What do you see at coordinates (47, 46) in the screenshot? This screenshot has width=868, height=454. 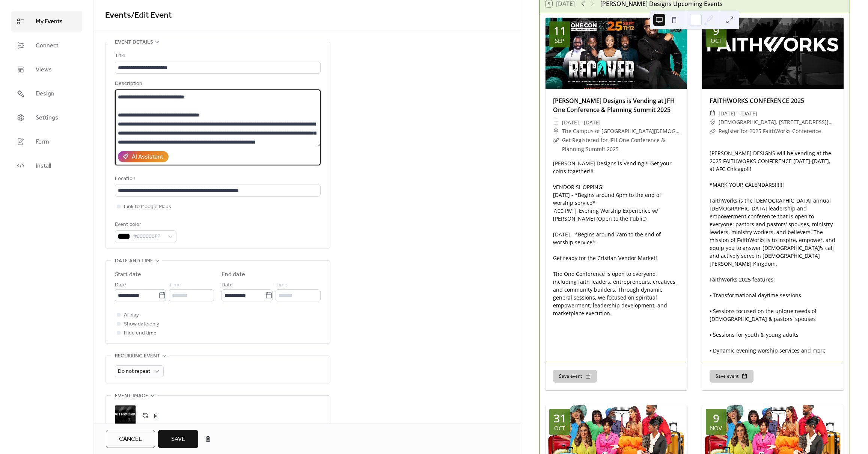 I see `span: Connect` at bounding box center [47, 46].